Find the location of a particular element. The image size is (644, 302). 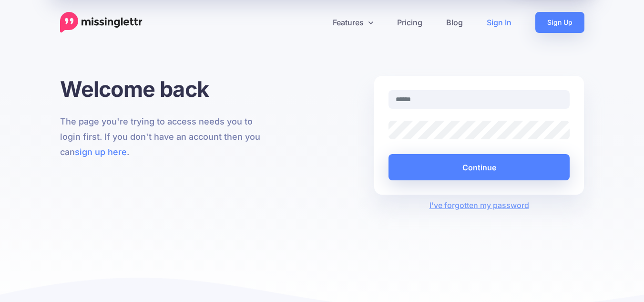

a: Blog is located at coordinates (454, 22).